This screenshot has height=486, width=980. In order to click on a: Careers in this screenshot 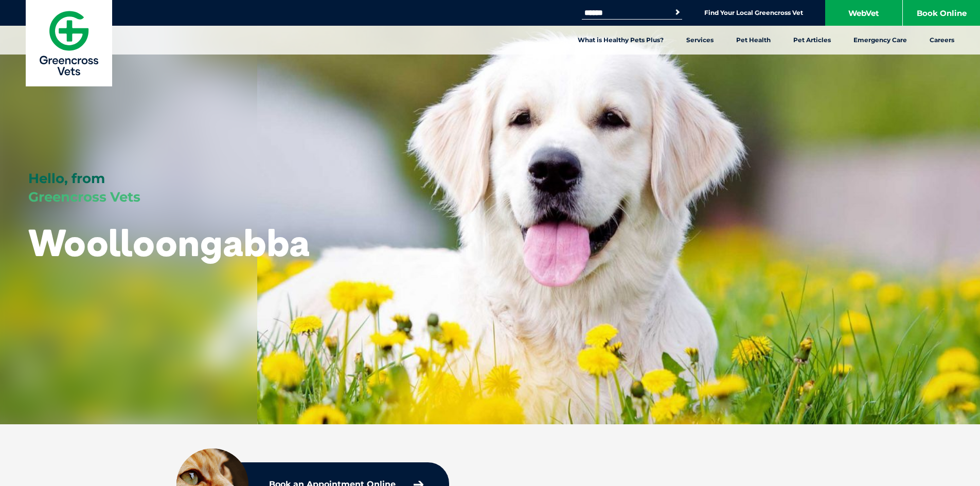, I will do `click(942, 40)`.